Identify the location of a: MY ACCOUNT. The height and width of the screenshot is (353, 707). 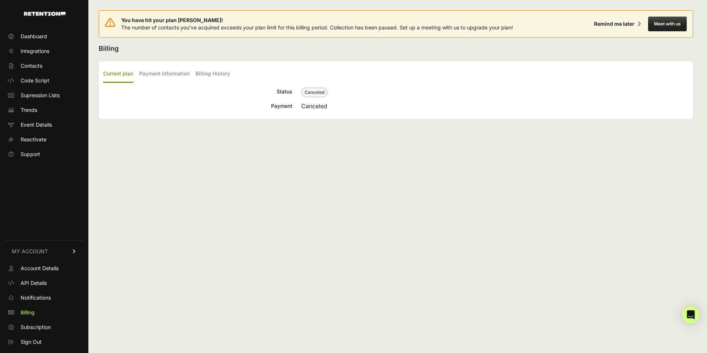
(44, 251).